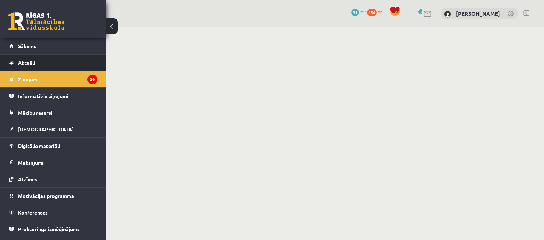 The width and height of the screenshot is (544, 240). Describe the element at coordinates (36, 21) in the screenshot. I see `a: Rīgas 1. Tālmācības vidusskola` at that location.